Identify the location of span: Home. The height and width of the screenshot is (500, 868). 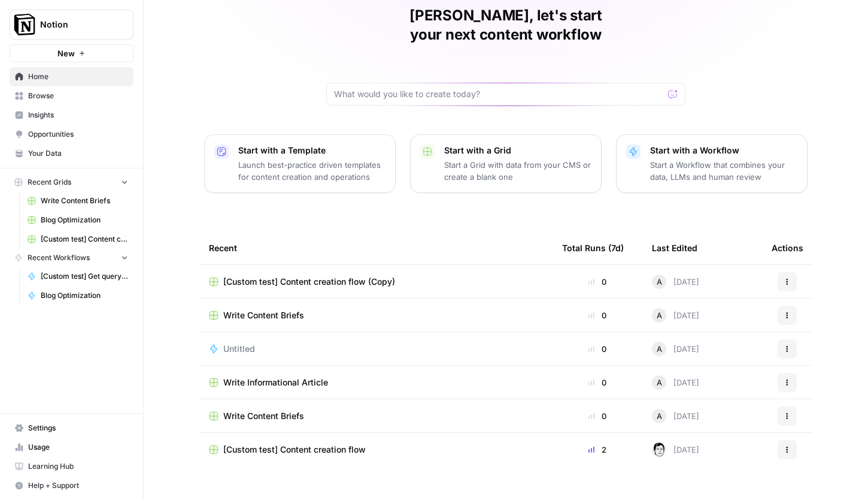
(78, 77).